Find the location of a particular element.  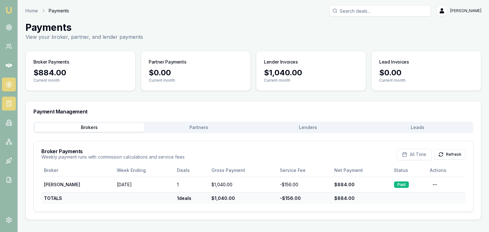

img: emu-icon-u.png is located at coordinates (9, 10).